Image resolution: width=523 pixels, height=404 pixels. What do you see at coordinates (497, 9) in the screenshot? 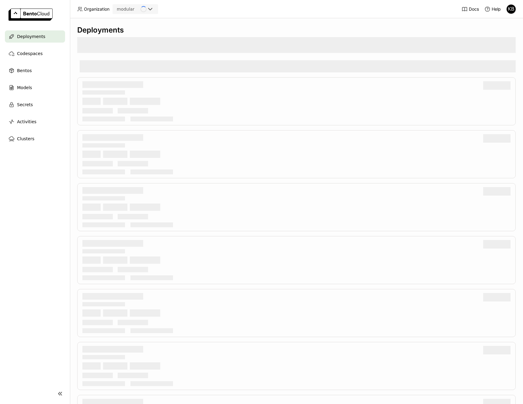
I see `span: Help` at bounding box center [497, 9].